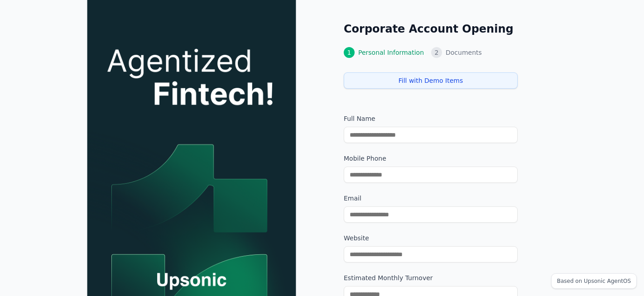 The image size is (644, 296). What do you see at coordinates (464, 53) in the screenshot?
I see `span: Documents` at bounding box center [464, 53].